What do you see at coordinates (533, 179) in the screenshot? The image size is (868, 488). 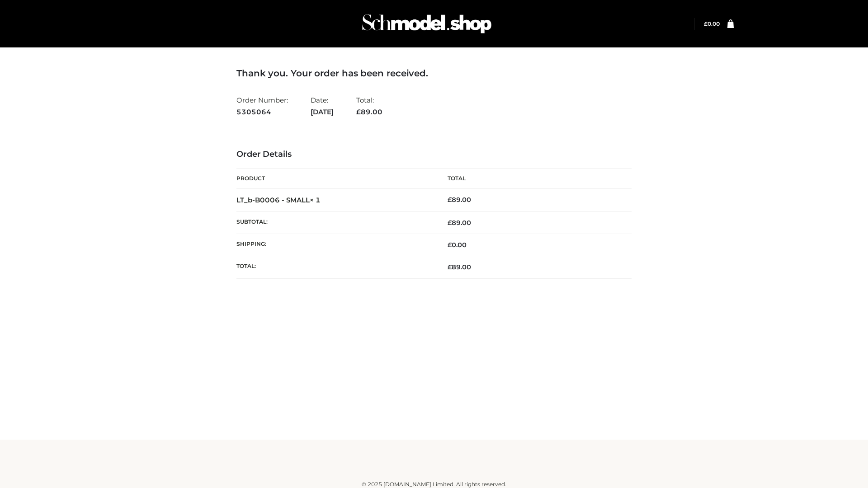 I see `th: Total` at bounding box center [533, 179].